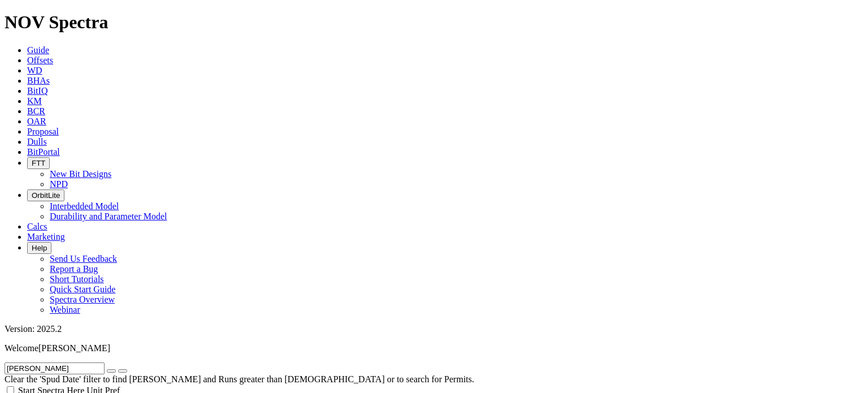 The width and height of the screenshot is (868, 393). Describe the element at coordinates (39, 162) in the screenshot. I see `span: FTT` at that location.